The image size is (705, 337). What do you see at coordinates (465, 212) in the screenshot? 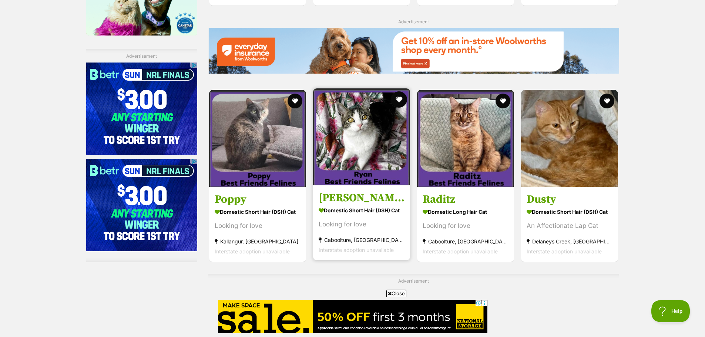
I see `strong: Domestic Long Hair Cat` at bounding box center [465, 212].